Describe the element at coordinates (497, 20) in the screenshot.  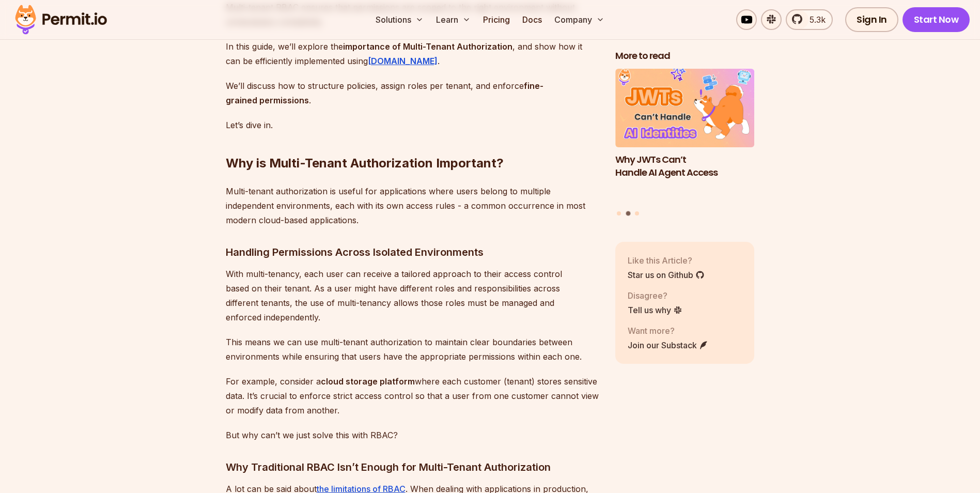
I see `a: Pricing` at that location.